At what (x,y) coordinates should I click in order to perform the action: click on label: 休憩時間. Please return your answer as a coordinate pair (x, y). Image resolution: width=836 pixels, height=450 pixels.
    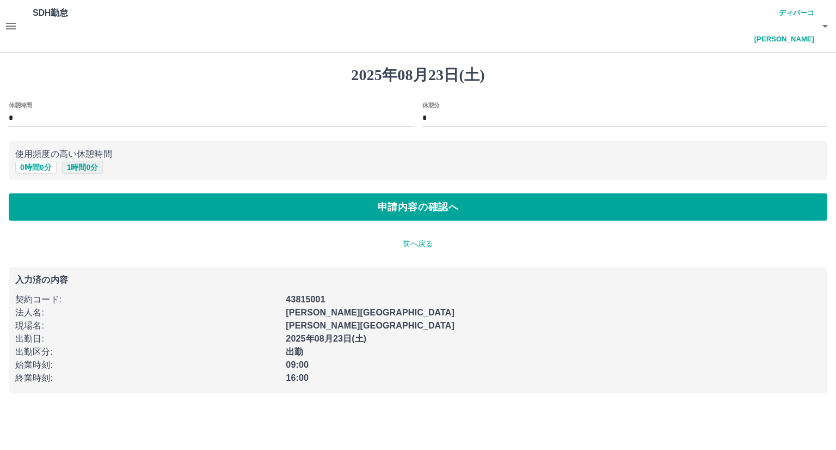
    Looking at the image, I should click on (20, 105).